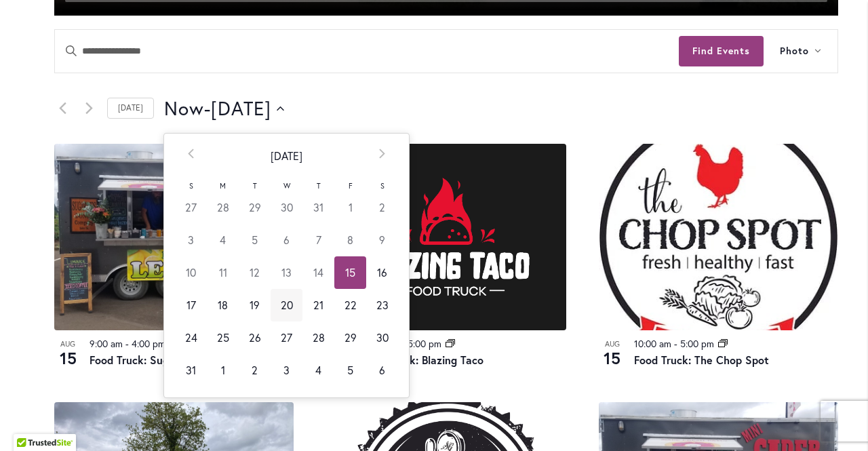  I want to click on span: Now, so click(184, 109).